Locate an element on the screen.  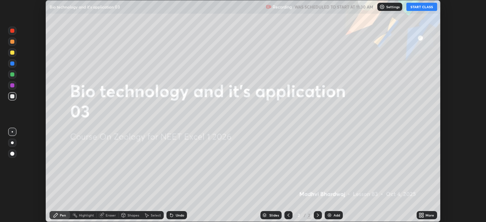
p: Recording is located at coordinates (282, 7).